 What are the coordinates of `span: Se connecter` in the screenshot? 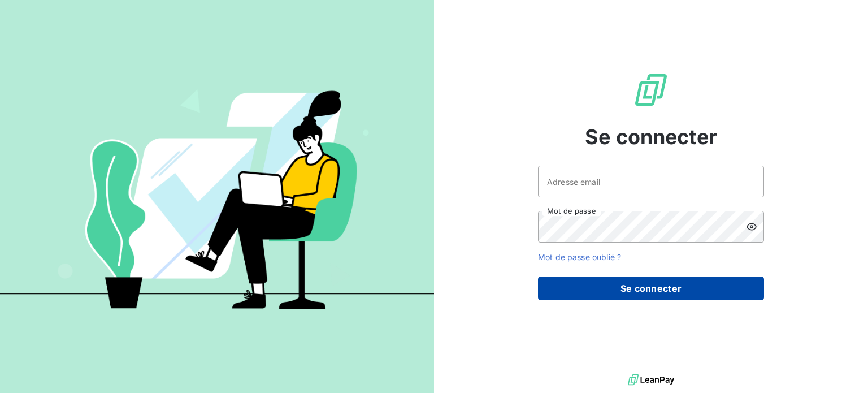 It's located at (651, 137).